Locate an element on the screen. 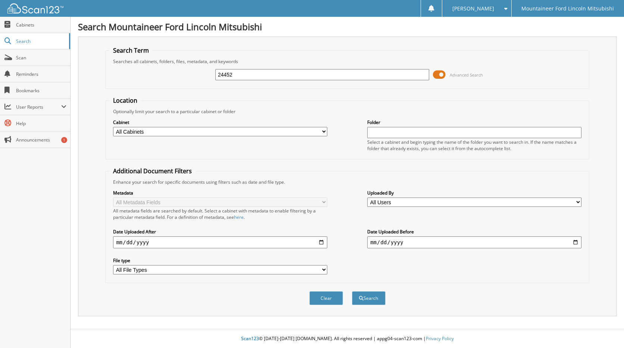  span: Reminders is located at coordinates (41, 74).